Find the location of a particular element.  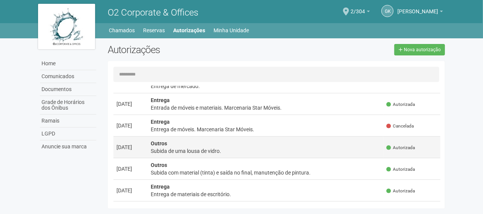

a: Autorizações is located at coordinates (189, 30).